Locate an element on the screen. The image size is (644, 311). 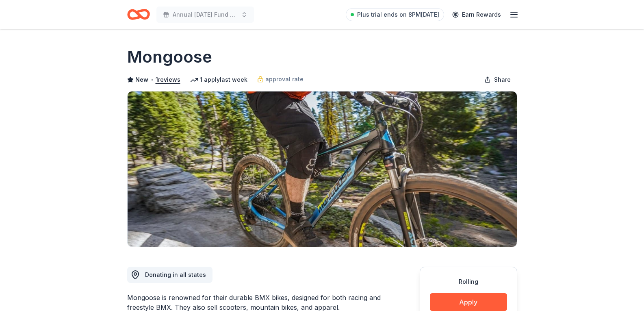
span: Donating in all states is located at coordinates (175, 274).